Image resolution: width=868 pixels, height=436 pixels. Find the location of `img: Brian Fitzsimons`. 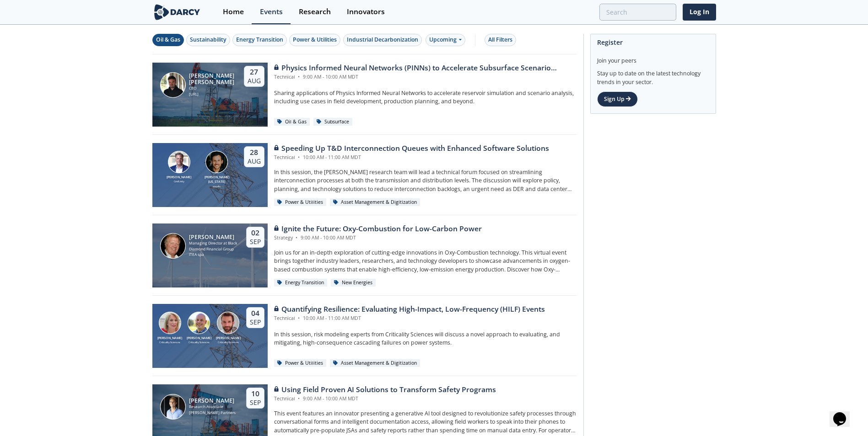

img: Brian Fitzsimons is located at coordinates (179, 162).